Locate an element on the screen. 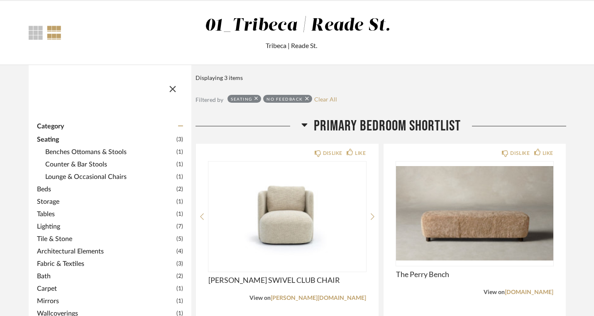  span: Category is located at coordinates (50, 127).